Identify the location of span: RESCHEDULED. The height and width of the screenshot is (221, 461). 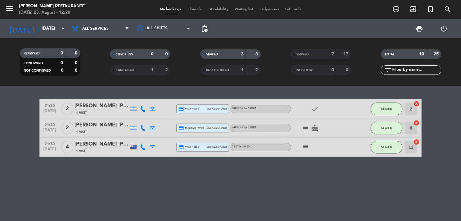
(217, 70).